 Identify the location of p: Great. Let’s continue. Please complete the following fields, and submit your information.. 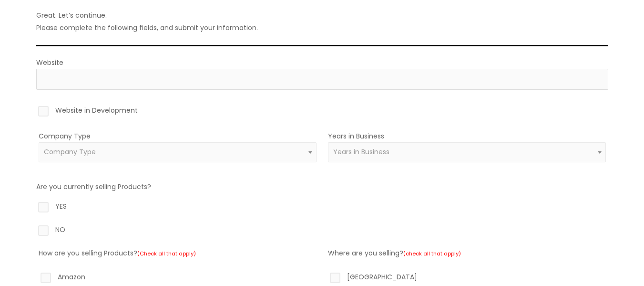
(322, 22).